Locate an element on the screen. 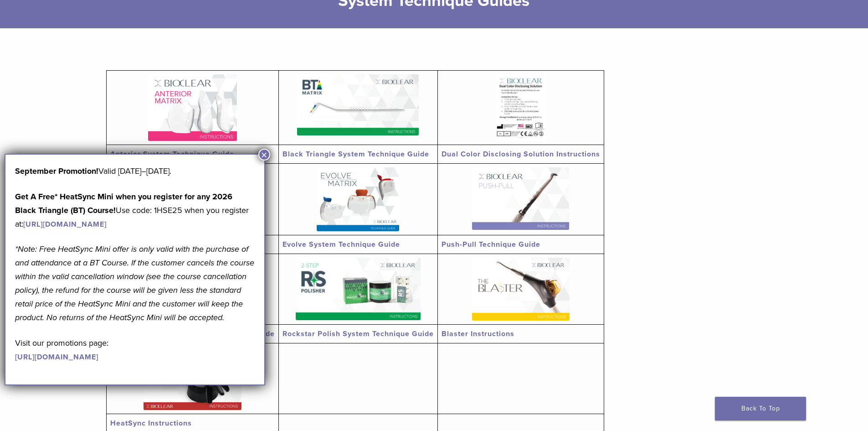 The image size is (868, 431). a: Back To Top is located at coordinates (760, 408).